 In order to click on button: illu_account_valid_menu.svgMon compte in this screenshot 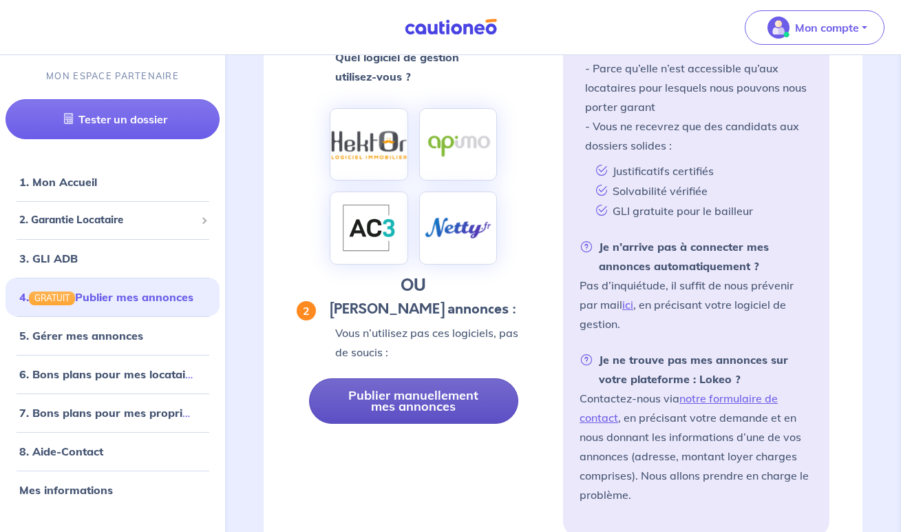, I will do `click(815, 28)`.